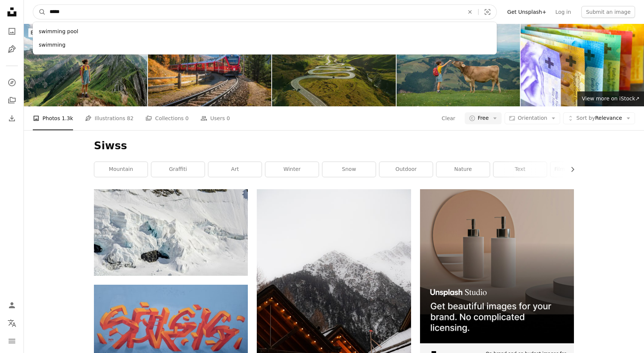  Describe the element at coordinates (610, 99) in the screenshot. I see `a: View more on iStock↗` at that location.